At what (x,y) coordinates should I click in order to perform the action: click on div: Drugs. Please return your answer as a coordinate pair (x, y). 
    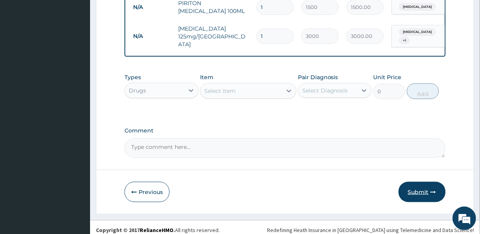
    Looking at the image, I should click on (138, 91).